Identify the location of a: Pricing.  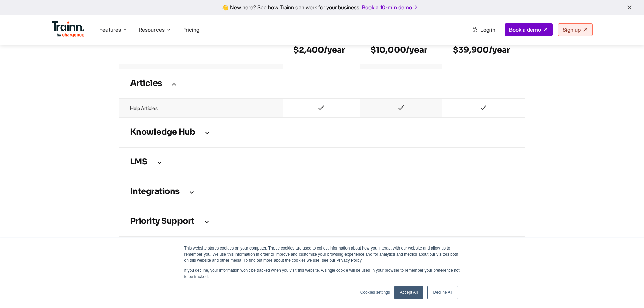
(191, 30).